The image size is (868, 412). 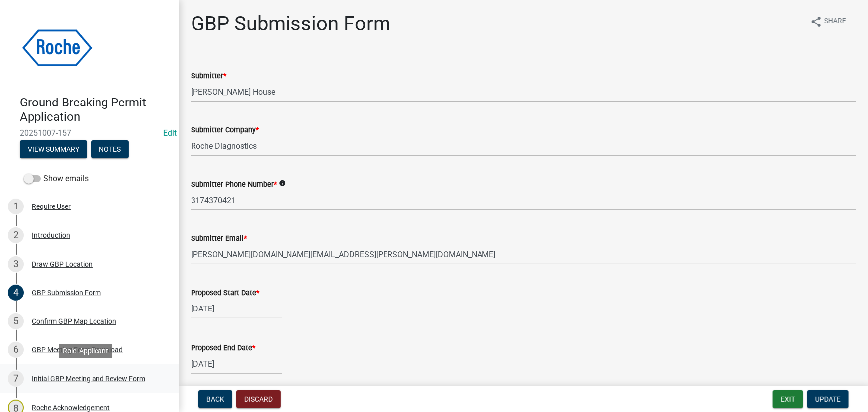 I want to click on wm-modal-confirm: Summary, so click(x=53, y=150).